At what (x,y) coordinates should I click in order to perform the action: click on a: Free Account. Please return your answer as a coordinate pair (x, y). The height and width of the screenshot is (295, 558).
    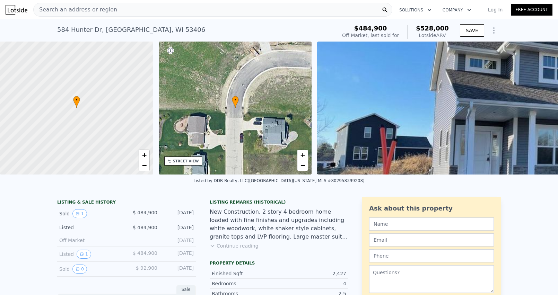
    Looking at the image, I should click on (532, 10).